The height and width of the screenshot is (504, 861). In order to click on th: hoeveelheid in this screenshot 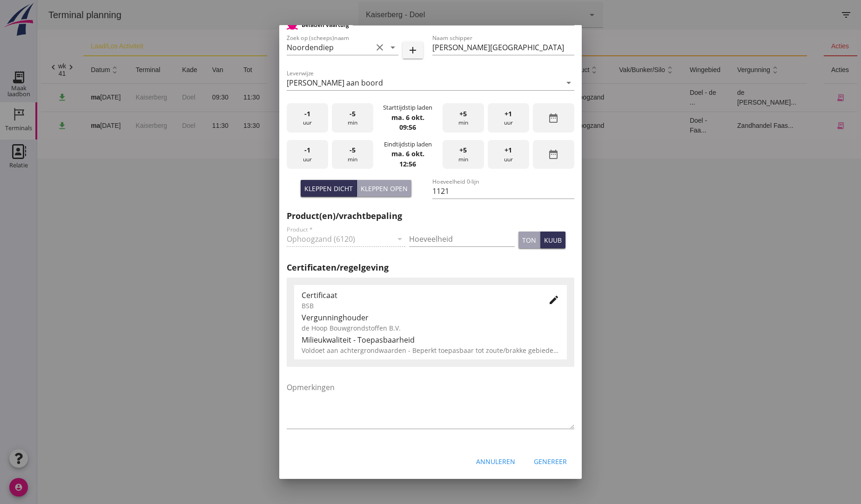, I will do `click(450, 70)`.